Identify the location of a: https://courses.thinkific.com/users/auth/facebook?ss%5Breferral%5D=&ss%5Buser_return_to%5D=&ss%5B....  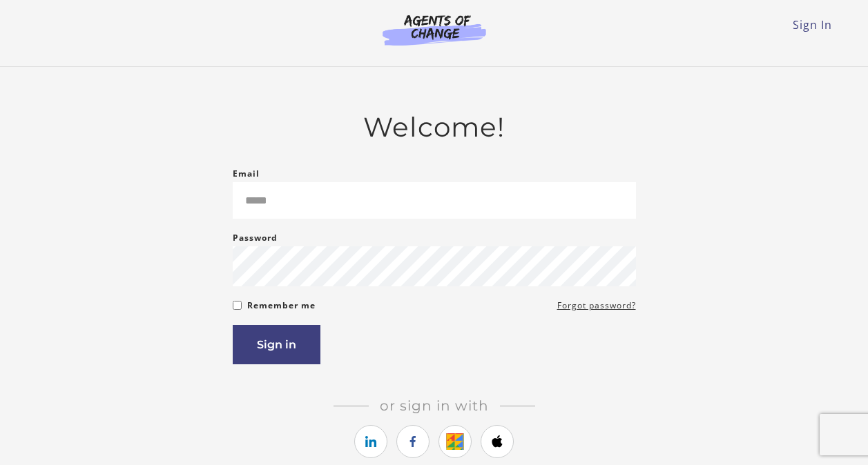
(413, 442).